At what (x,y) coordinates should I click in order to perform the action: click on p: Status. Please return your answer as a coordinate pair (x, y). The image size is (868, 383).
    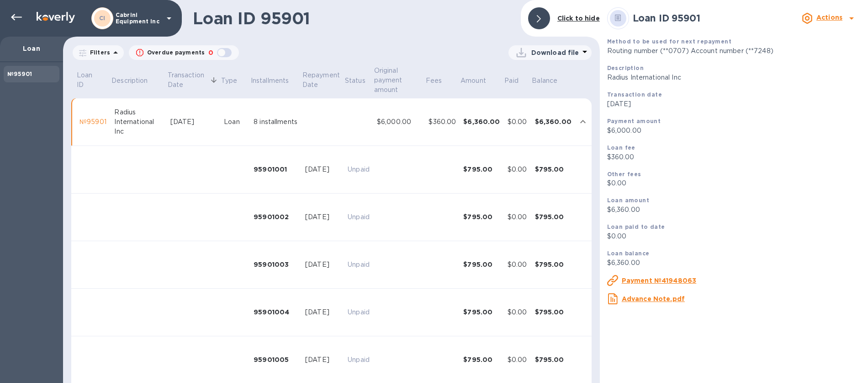
    Looking at the image, I should click on (355, 81).